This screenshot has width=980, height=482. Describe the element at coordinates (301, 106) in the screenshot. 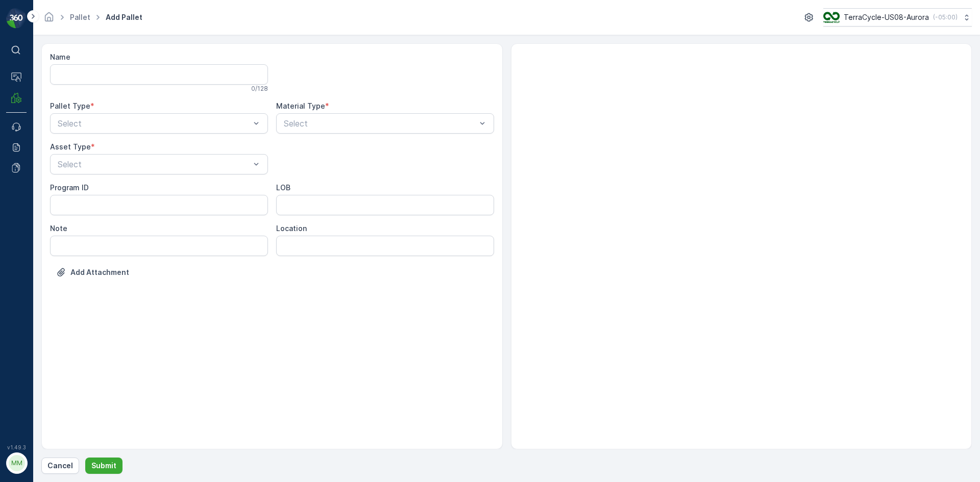

I see `label: Material Type` at that location.